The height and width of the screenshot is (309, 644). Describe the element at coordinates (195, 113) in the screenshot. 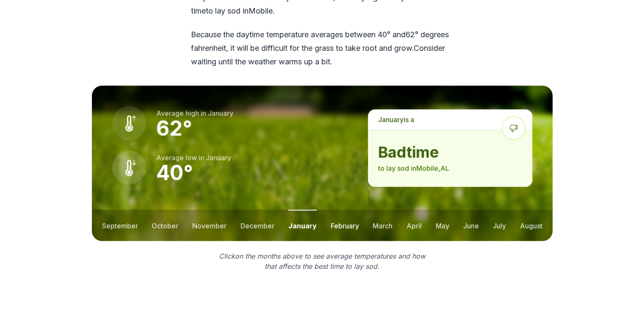

I see `p: Average high in` at that location.